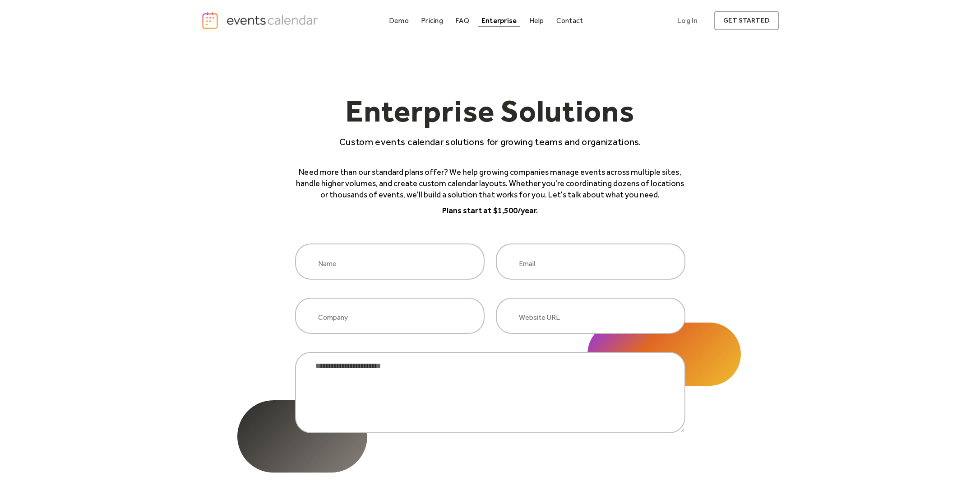 The image size is (980, 501). I want to click on div: FAQ, so click(462, 20).